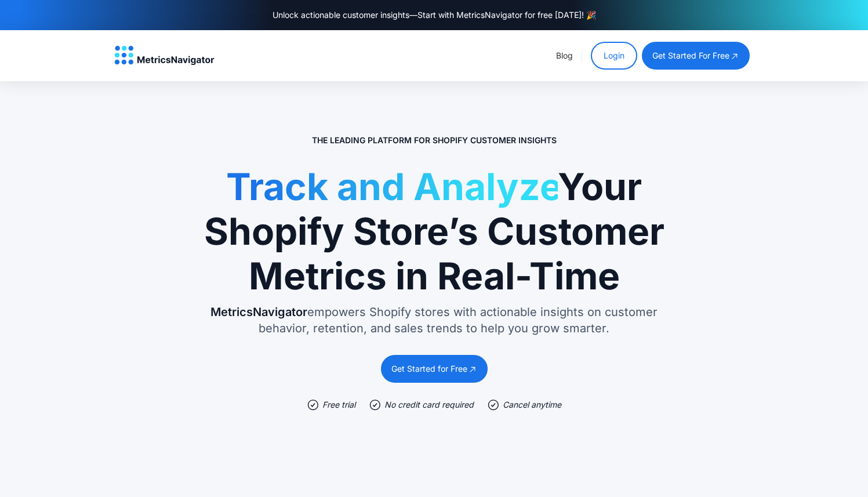 This screenshot has height=497, width=868. Describe the element at coordinates (435, 231) in the screenshot. I see `h1: Your Shopify Store’s Customer Metrics in Real-Time` at that location.